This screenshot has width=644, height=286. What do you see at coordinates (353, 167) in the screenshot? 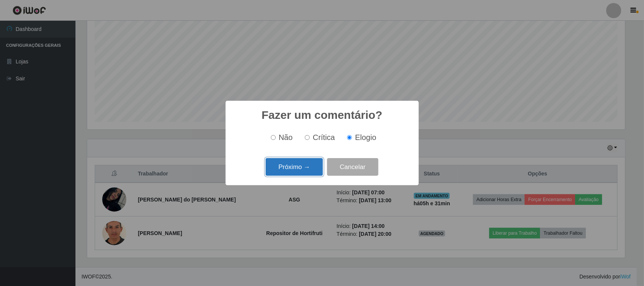
I see `button: Cancelar` at bounding box center [353, 167].